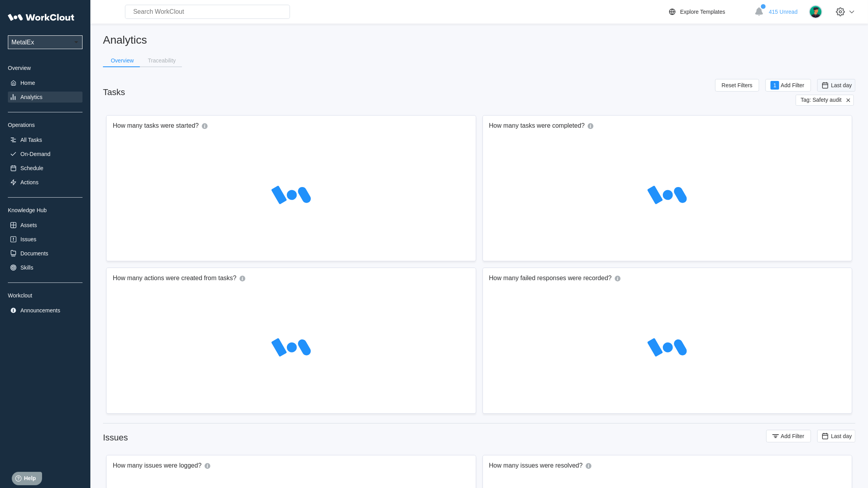 This screenshot has width=868, height=488. I want to click on div: Assets, so click(29, 225).